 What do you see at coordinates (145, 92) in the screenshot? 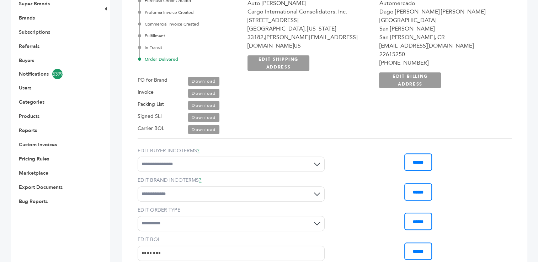
I see `label: Invoice` at bounding box center [145, 92].